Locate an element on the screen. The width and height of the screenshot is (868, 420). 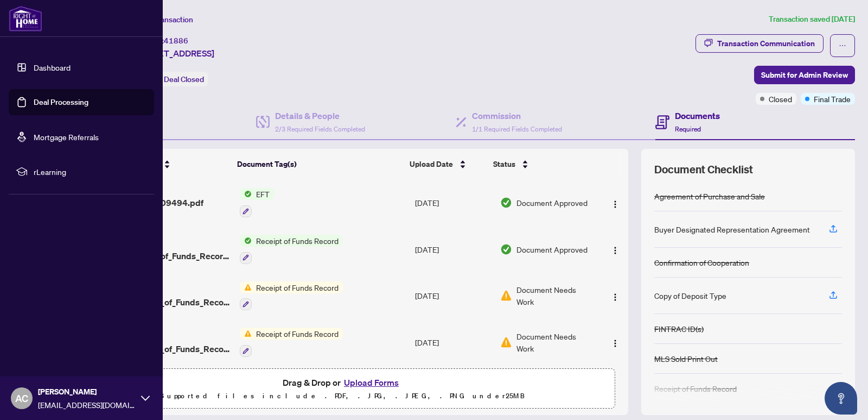
span: rLearning is located at coordinates (90, 172).